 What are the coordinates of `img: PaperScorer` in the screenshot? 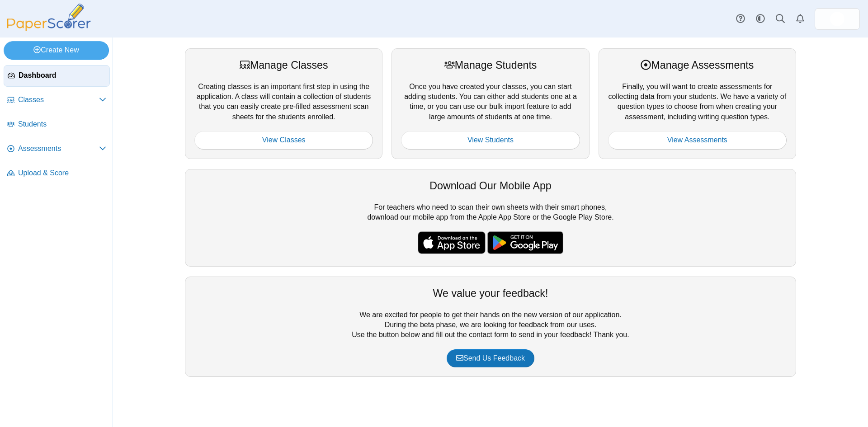 It's located at (49, 17).